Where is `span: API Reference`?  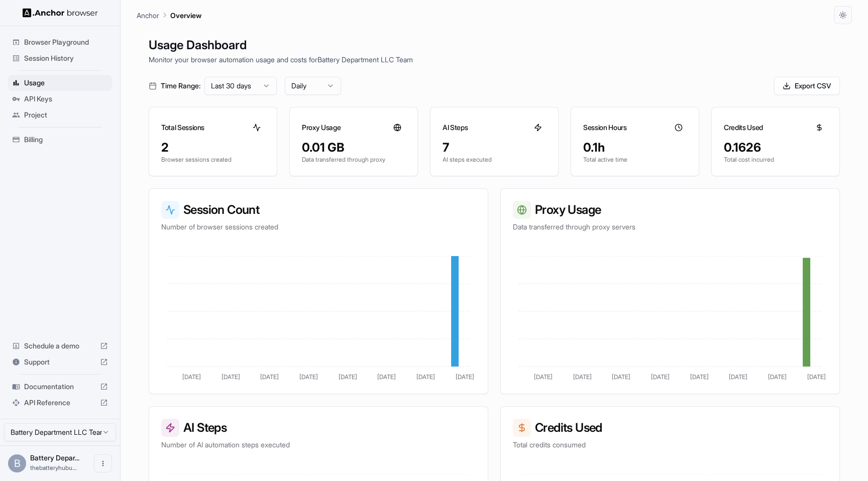 span: API Reference is located at coordinates (59, 402).